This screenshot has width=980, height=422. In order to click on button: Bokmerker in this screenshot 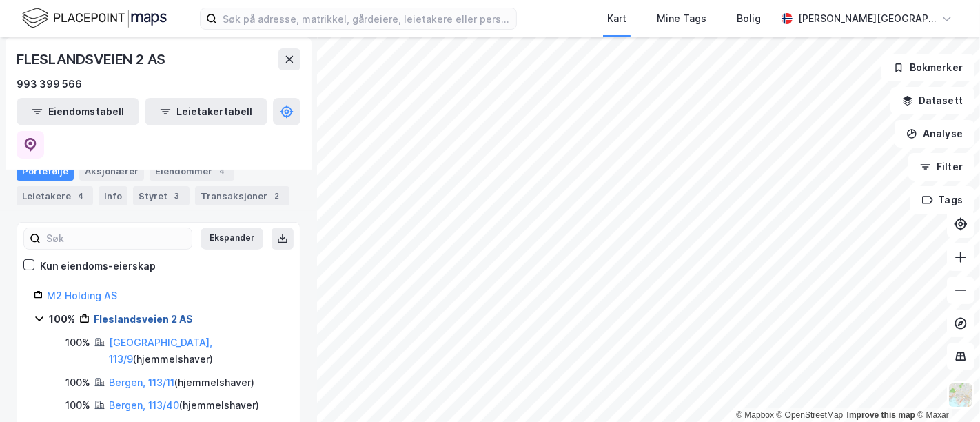, I will do `click(928, 68)`.